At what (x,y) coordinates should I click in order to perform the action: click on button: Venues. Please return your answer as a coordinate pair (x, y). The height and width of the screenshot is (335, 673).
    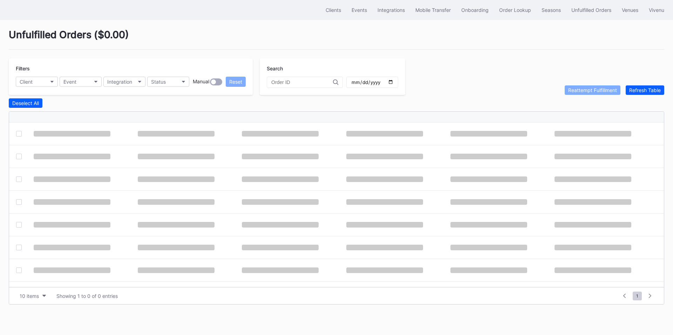
    Looking at the image, I should click on (630, 10).